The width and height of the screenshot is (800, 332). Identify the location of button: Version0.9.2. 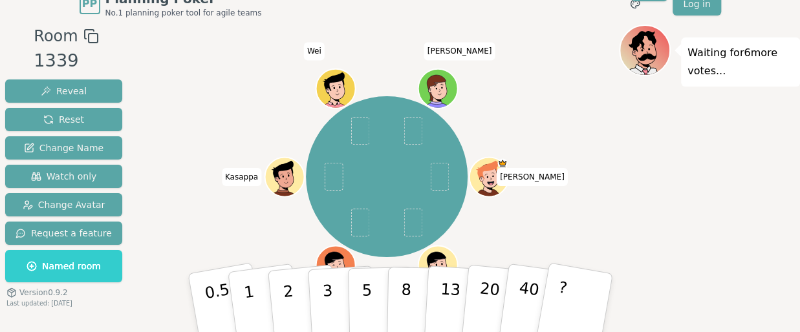
(37, 293).